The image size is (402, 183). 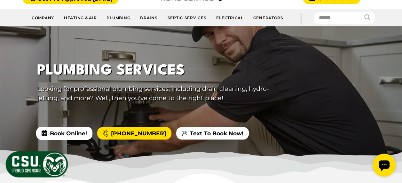 What do you see at coordinates (153, 93) in the screenshot?
I see `p: Looking for professional plumbing services, including drain cleaning, hydro-jetting, and more? We...` at bounding box center [153, 93].